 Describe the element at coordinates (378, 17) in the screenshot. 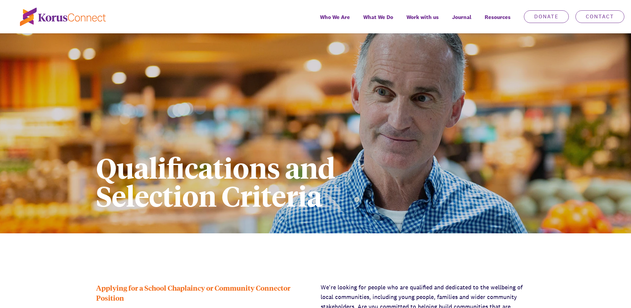

I see `span: What We Do` at that location.